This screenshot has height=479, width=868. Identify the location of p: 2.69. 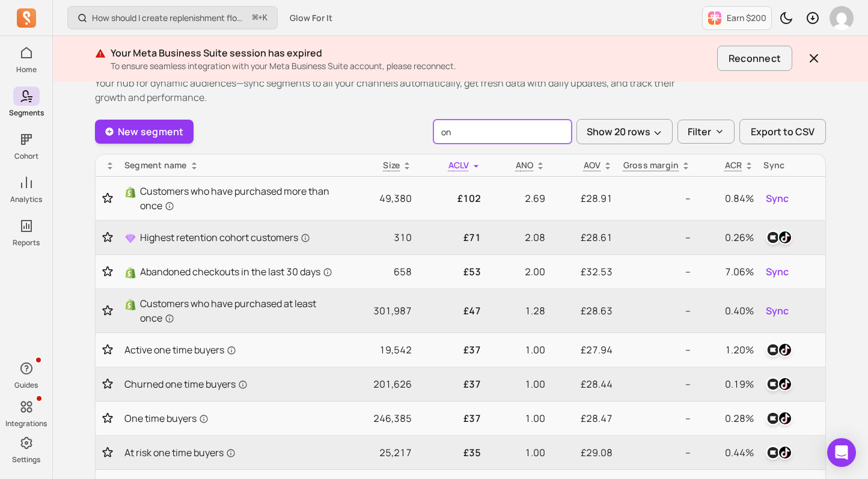
(517, 198).